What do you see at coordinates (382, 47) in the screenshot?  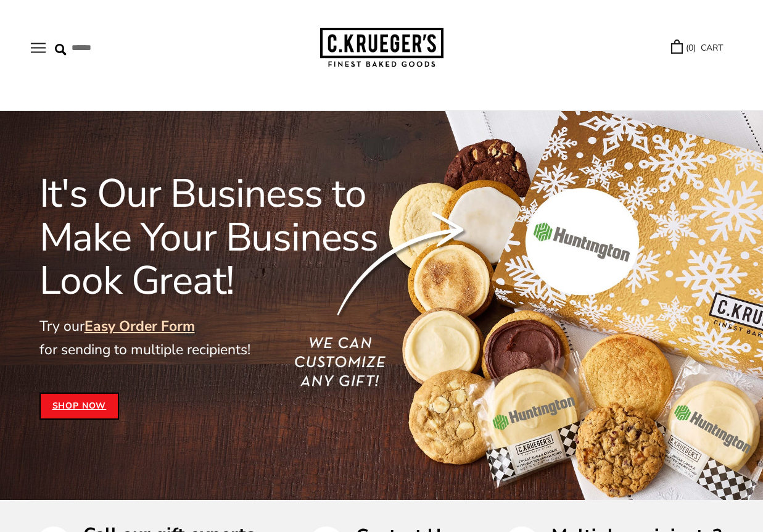 I see `img: C.KRUEGER'S` at bounding box center [382, 47].